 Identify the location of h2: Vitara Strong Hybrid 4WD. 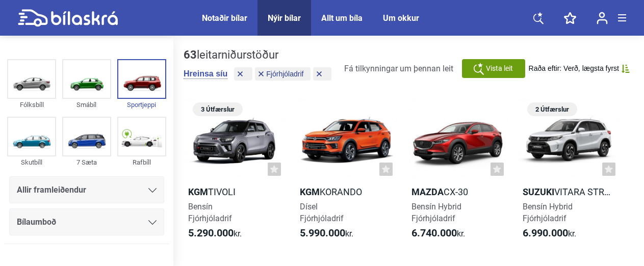
(569, 192).